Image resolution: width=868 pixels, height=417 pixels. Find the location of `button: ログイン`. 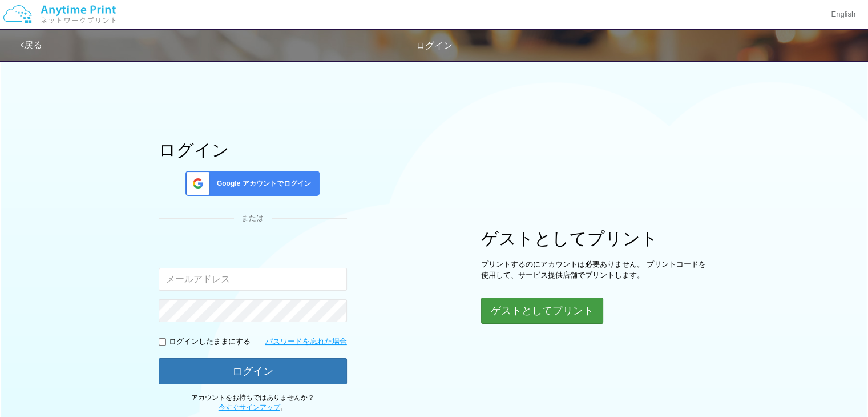

button: ログイン is located at coordinates (253, 371).